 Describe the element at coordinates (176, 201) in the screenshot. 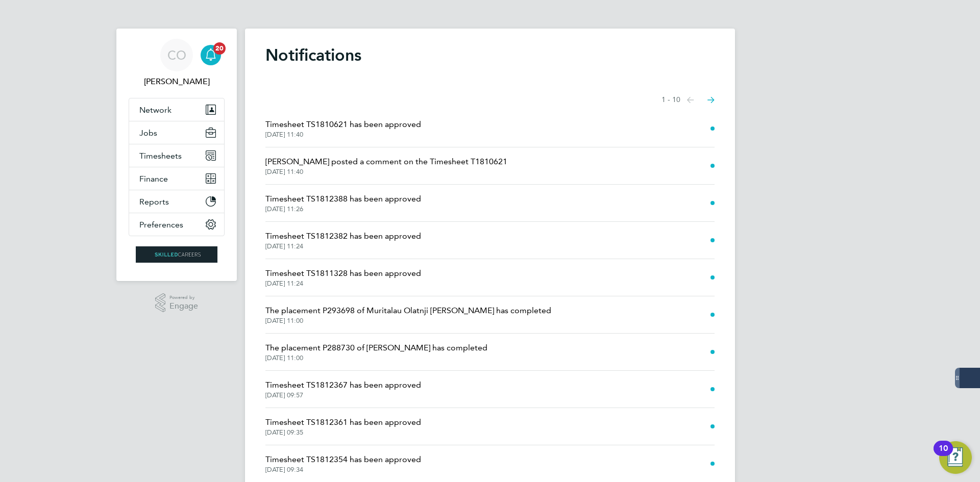

I see `button: Reports` at that location.